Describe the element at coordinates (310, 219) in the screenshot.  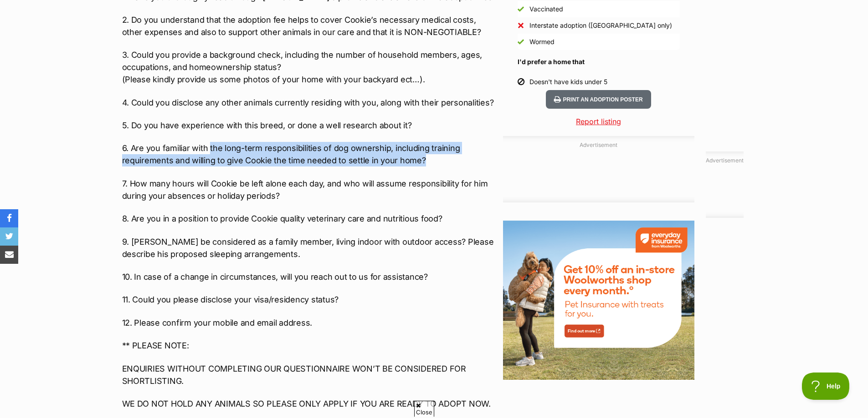
I see `p: 8. Are you in a position to provide Cookie quality veterinary care and nutritious food?` at that location.